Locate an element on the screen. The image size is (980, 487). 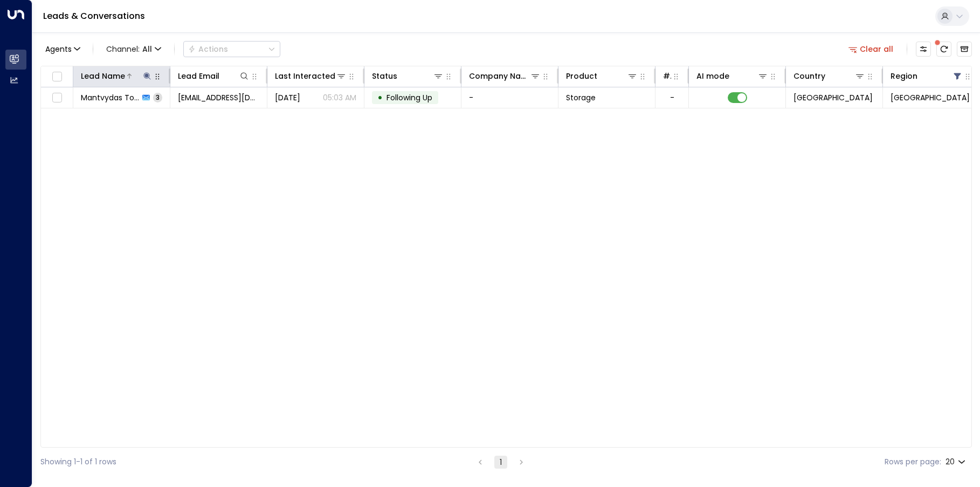
span: Toggle select row is located at coordinates (57, 97).